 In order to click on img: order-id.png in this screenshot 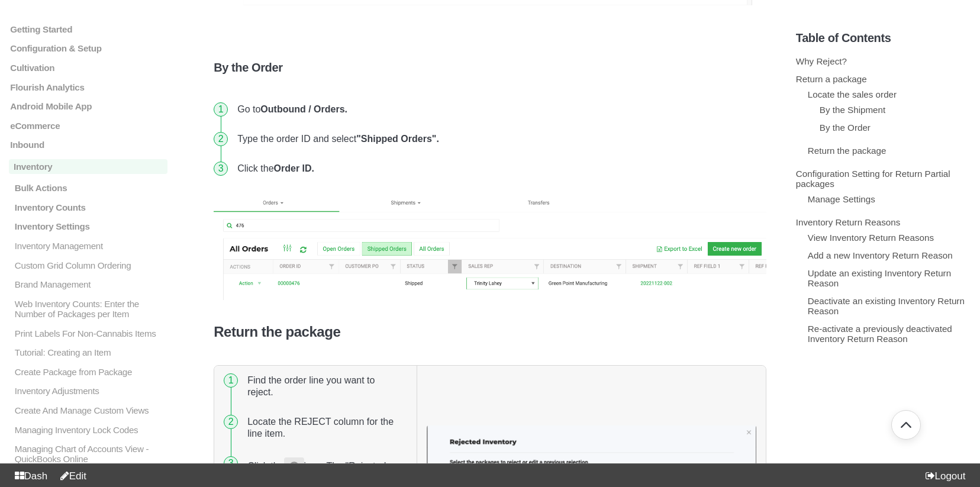, I will do `click(490, 248)`.